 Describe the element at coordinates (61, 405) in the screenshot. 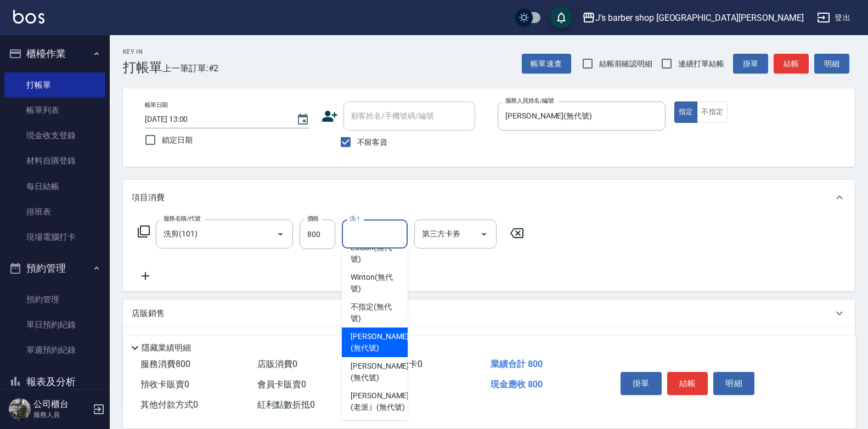

I see `h5: 公司櫃台` at that location.